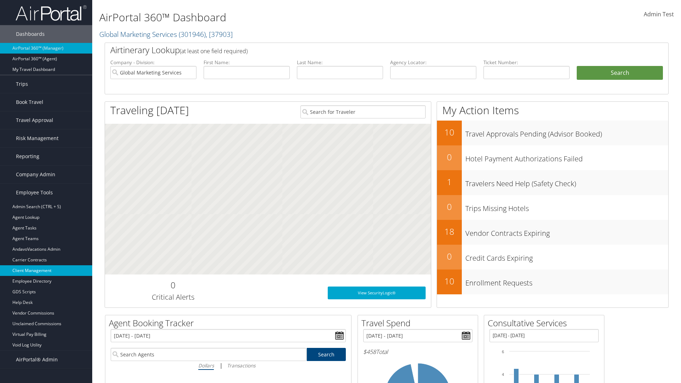 Image resolution: width=681 pixels, height=383 pixels. Describe the element at coordinates (553, 282) in the screenshot. I see `a: 10Enrollment Requests` at that location.